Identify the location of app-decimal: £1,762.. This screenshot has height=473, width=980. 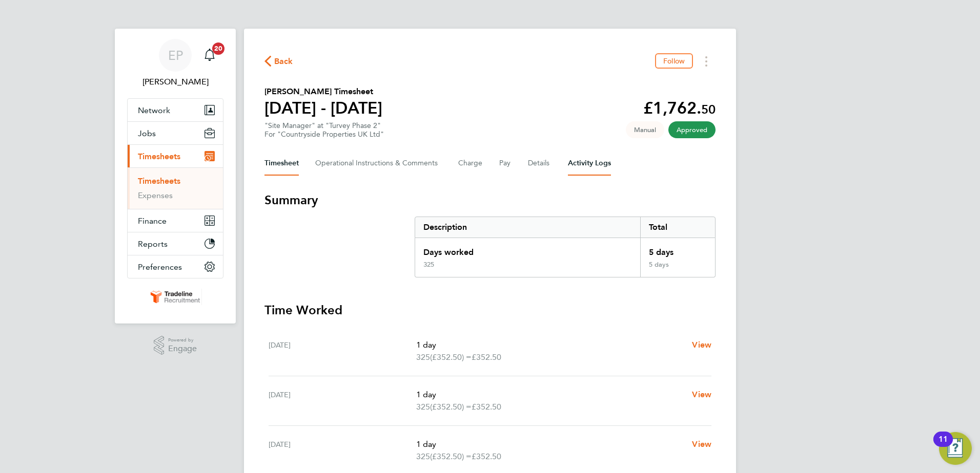
(679, 108).